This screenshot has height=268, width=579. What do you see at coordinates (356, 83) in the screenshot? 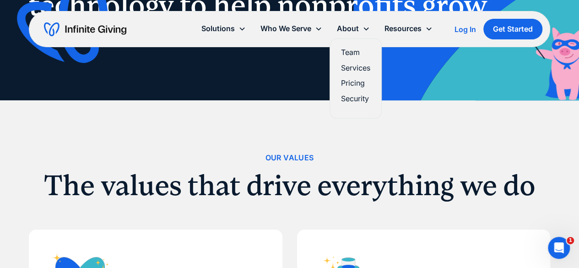
I see `a: Pricing` at bounding box center [356, 83].